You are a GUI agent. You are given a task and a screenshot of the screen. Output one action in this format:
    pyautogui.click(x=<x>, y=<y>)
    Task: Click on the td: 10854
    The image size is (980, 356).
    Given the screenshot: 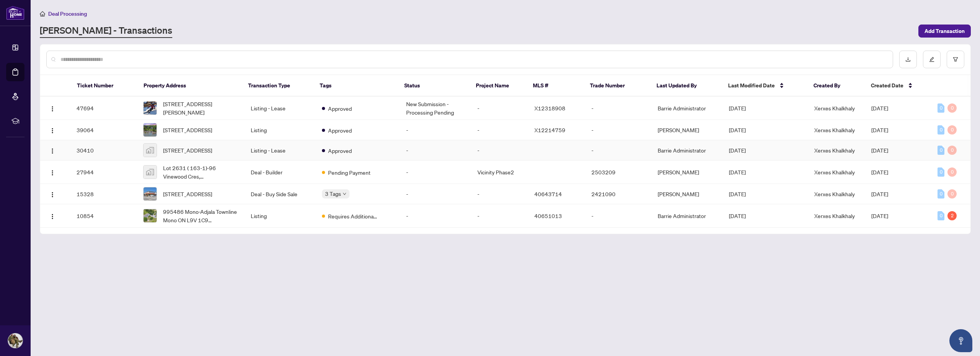 What is the action you would take?
    pyautogui.click(x=104, y=216)
    